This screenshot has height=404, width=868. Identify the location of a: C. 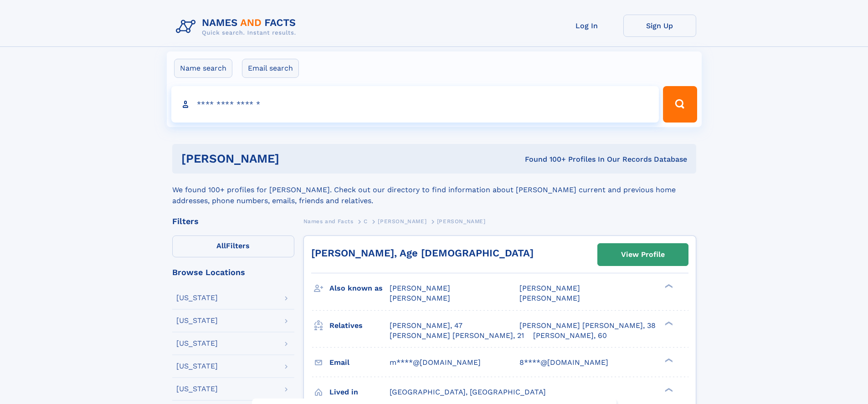
(366, 221).